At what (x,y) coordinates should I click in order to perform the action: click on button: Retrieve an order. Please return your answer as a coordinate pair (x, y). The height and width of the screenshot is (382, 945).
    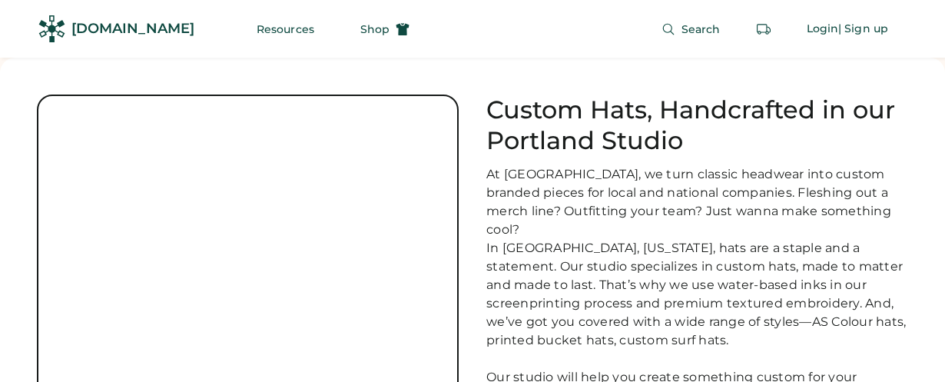
    Looking at the image, I should click on (764, 29).